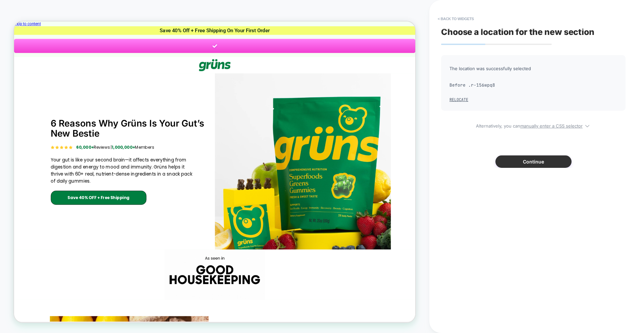  Describe the element at coordinates (459, 100) in the screenshot. I see `button: Relocate` at that location.